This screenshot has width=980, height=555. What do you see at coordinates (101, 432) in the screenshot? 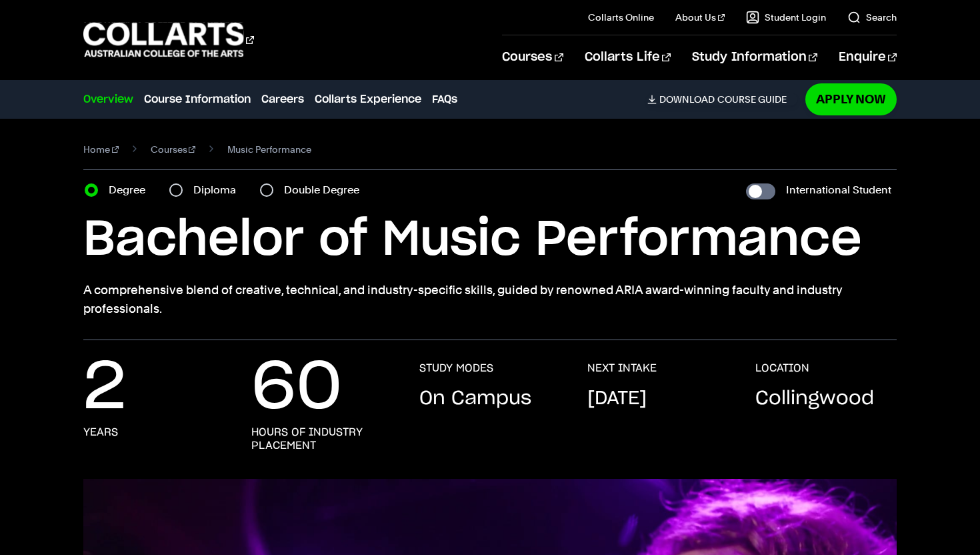
I see `h3: years` at bounding box center [101, 432].